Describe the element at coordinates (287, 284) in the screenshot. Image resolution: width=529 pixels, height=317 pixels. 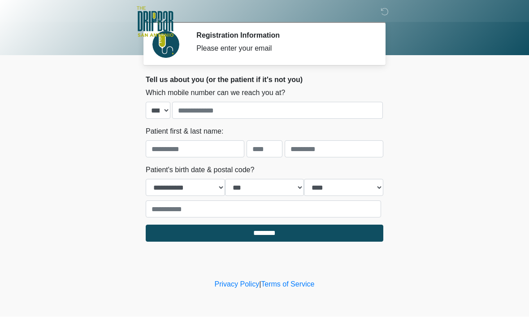
I see `a: Terms of Service` at that location.